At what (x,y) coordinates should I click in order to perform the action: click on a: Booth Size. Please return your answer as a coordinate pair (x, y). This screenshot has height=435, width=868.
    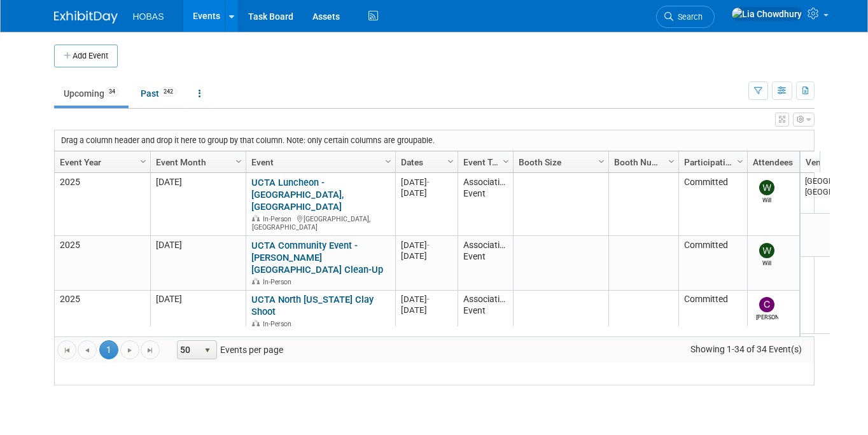
    Looking at the image, I should click on (559, 162).